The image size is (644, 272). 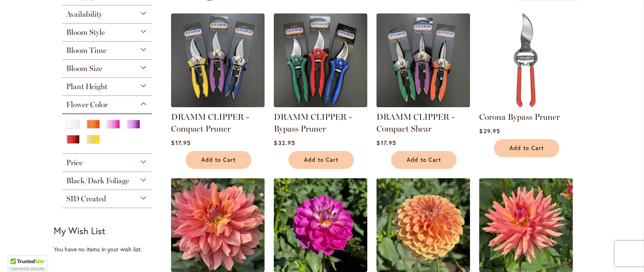 I want to click on img: DRAMM CLIPPER - Compact Pruner, so click(x=218, y=60).